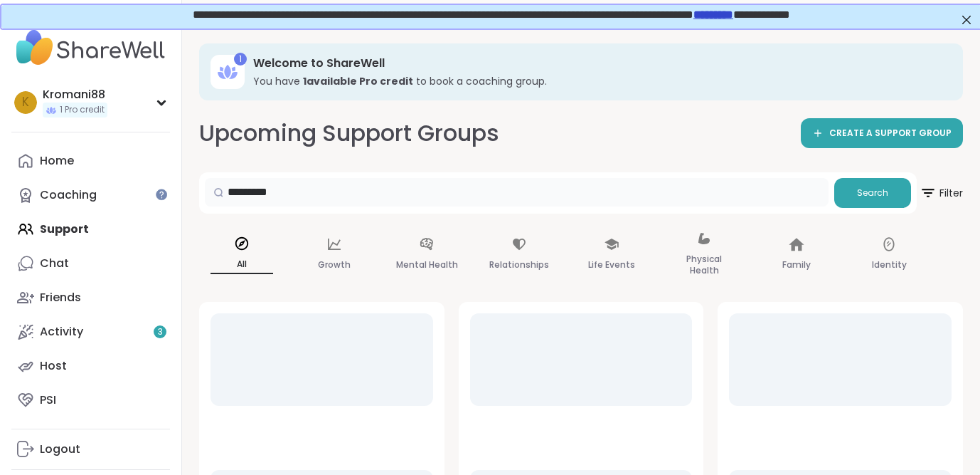 The width and height of the screenshot is (980, 475). I want to click on a: Coaching, so click(90, 195).